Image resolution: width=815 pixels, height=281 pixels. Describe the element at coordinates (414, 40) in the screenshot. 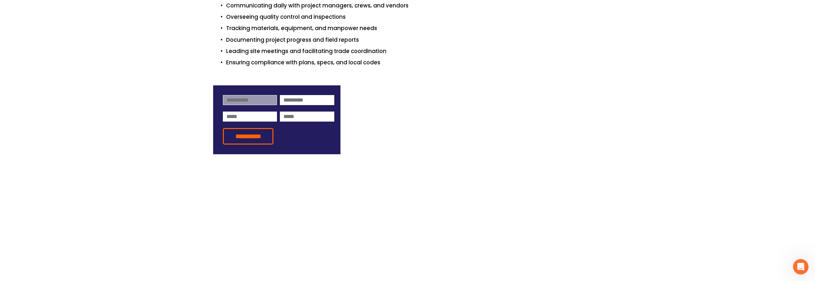

I see `p: Documenting project progress and field reports` at that location.